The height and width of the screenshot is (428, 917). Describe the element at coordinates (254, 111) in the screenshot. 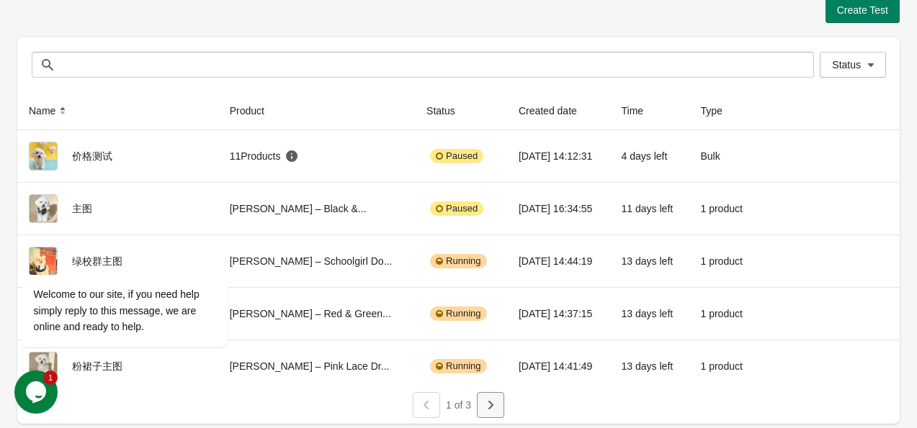

I see `button: Product` at that location.